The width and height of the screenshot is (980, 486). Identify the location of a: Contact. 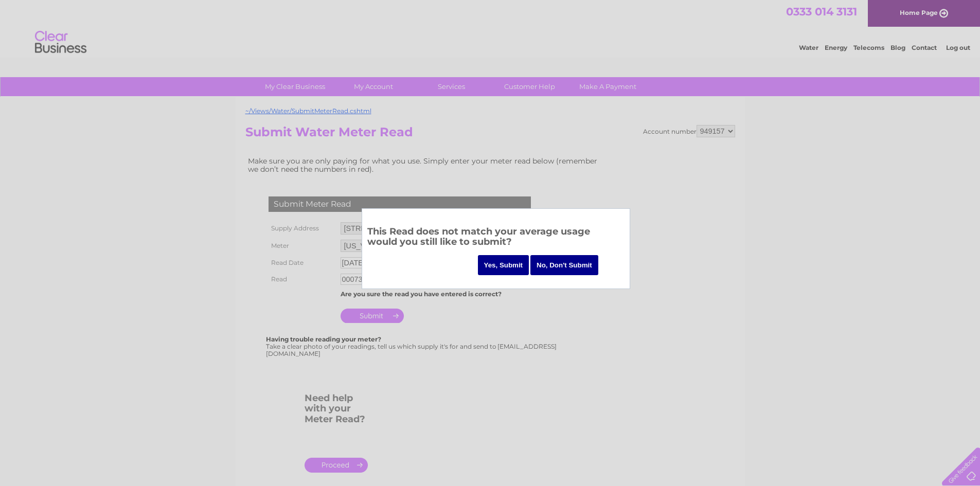
(924, 47).